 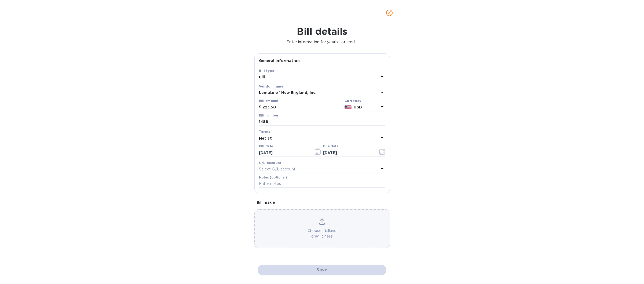 I want to click on button: close, so click(x=389, y=13).